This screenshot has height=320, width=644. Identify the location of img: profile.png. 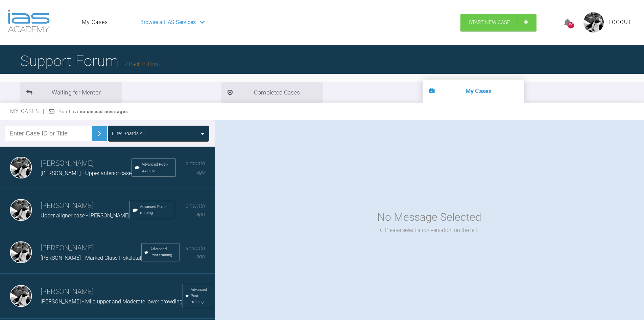
(594, 22).